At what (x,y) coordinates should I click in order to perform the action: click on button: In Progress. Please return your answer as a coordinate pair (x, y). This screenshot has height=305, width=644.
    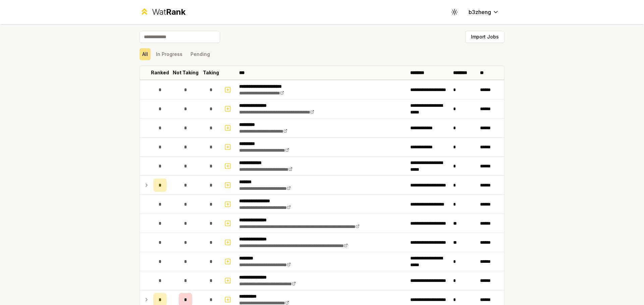
    Looking at the image, I should click on (169, 54).